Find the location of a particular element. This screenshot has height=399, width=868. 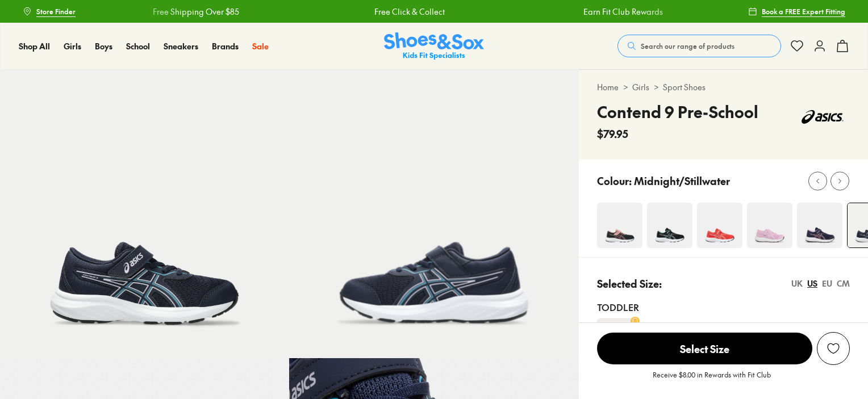

span: Select Size is located at coordinates (705, 348).